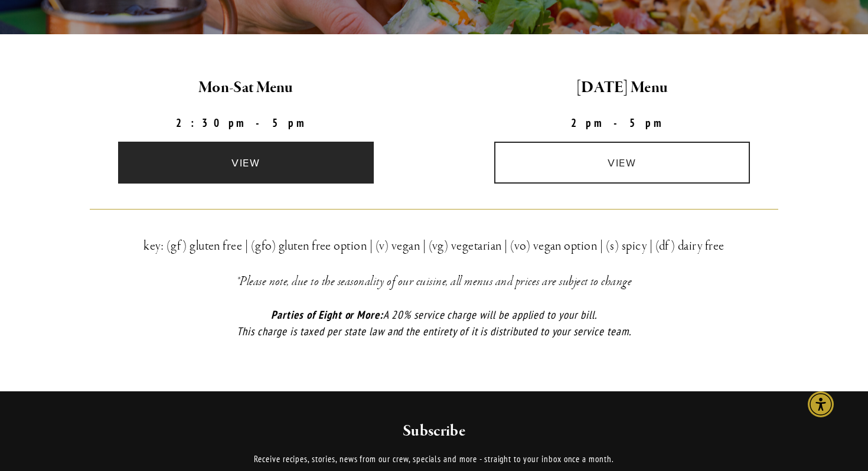  I want to click on em: *Please note, due to the seasonality of our cuisine, all menus and prices are subject to change, so click(434, 281).